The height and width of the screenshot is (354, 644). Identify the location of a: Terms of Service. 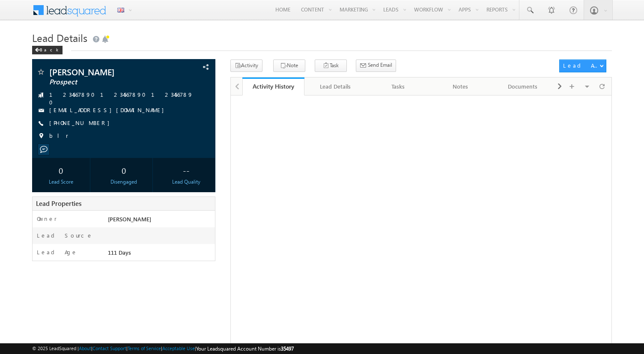
(144, 348).